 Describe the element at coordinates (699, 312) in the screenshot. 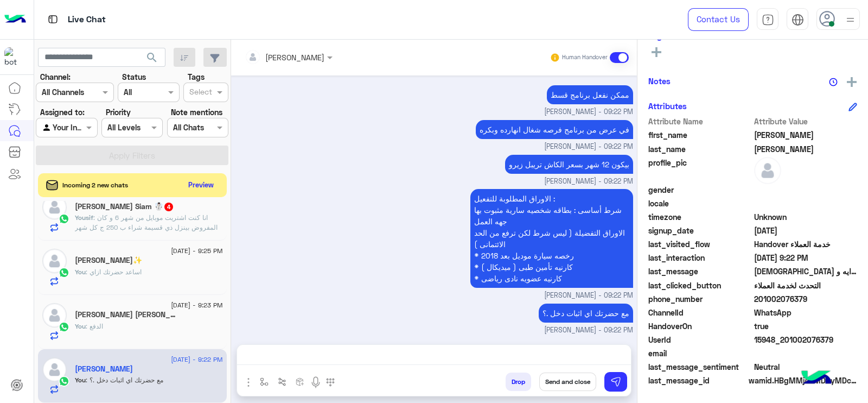

I see `span: ChannelId` at that location.